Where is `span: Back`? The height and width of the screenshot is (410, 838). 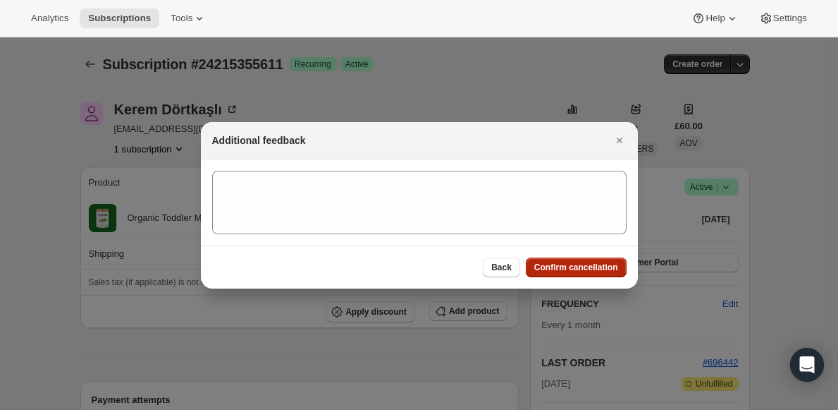
span: Back is located at coordinates (501, 267).